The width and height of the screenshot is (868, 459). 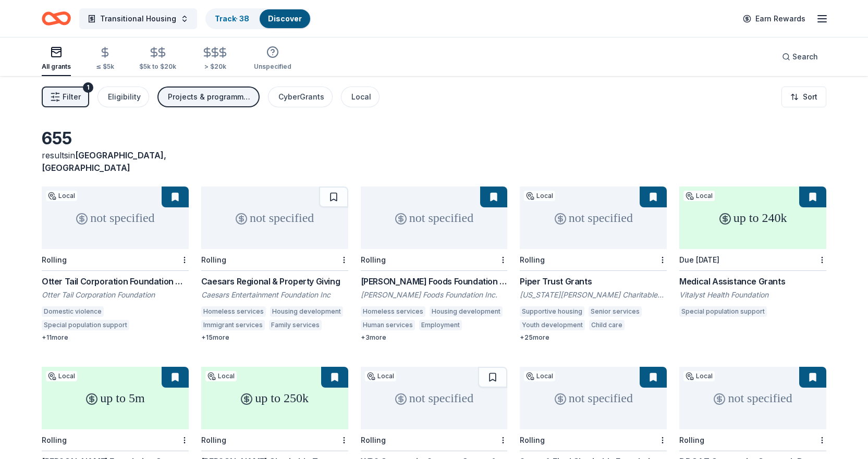 I want to click on div: Vitalyst Health Foundation, so click(x=753, y=295).